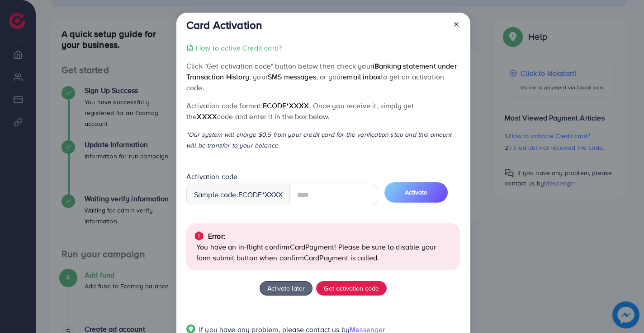 The width and height of the screenshot is (644, 333). What do you see at coordinates (207, 116) in the screenshot?
I see `span: XXXX` at bounding box center [207, 116].